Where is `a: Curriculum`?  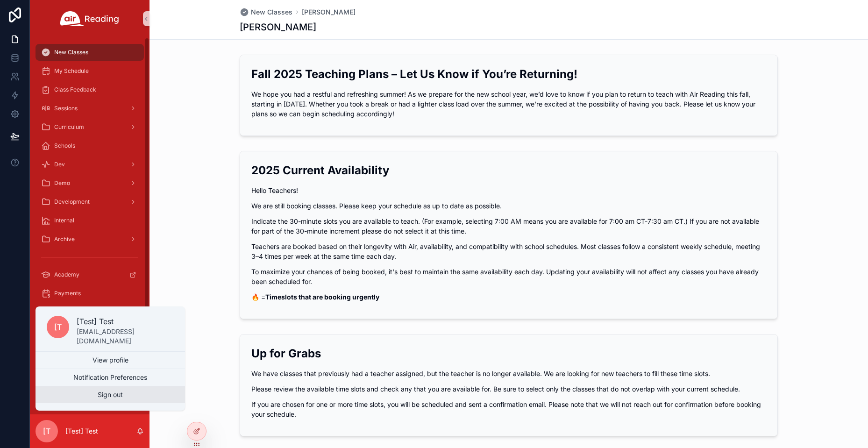 a: Curriculum is located at coordinates (90, 127).